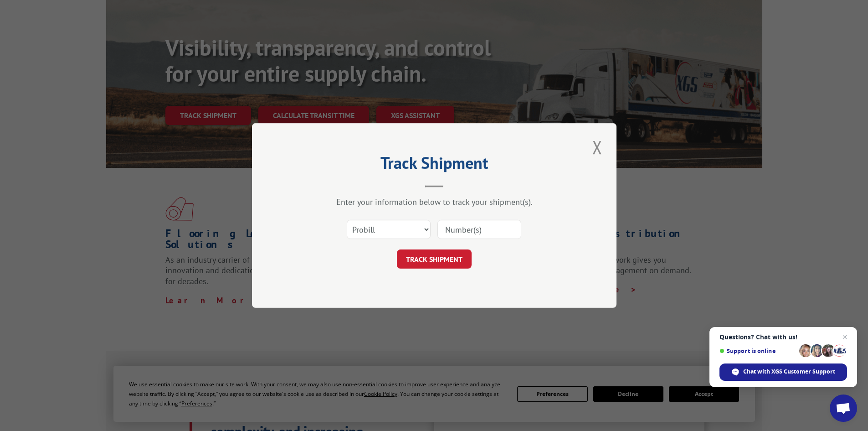 The image size is (868, 431). What do you see at coordinates (434, 259) in the screenshot?
I see `button: TRACK SHIPMENT` at bounding box center [434, 259].